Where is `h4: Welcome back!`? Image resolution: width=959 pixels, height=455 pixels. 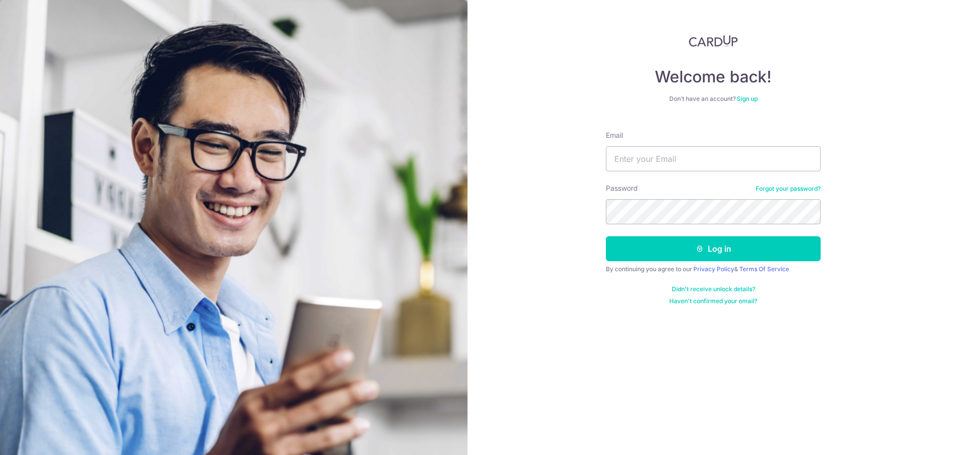
h4: Welcome back! is located at coordinates (713, 77).